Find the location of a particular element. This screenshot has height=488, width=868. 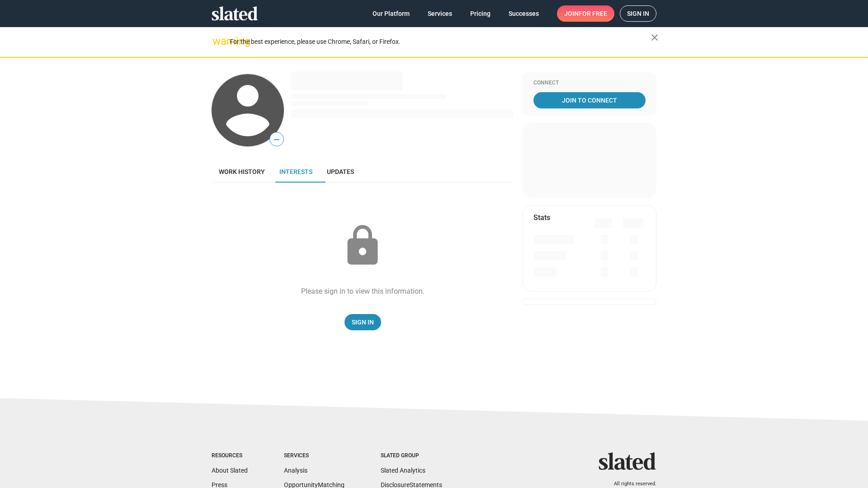

div: Please sign in to view this information. is located at coordinates (362, 291).